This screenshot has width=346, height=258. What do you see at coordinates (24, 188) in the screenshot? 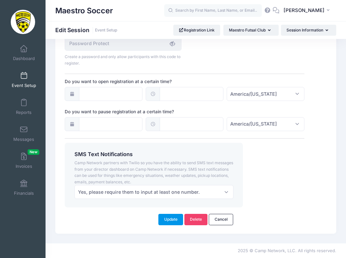
I see `a: Financials` at bounding box center [24, 188].